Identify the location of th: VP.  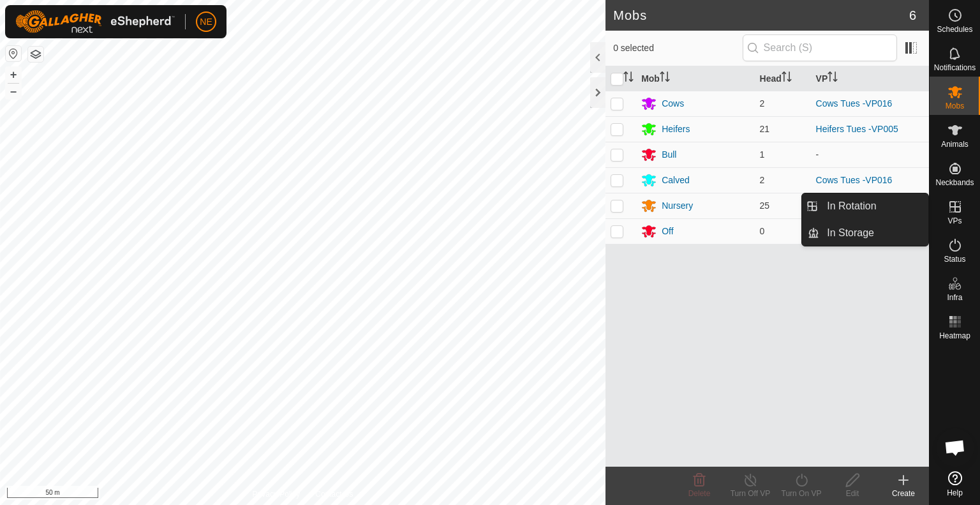
(869, 79).